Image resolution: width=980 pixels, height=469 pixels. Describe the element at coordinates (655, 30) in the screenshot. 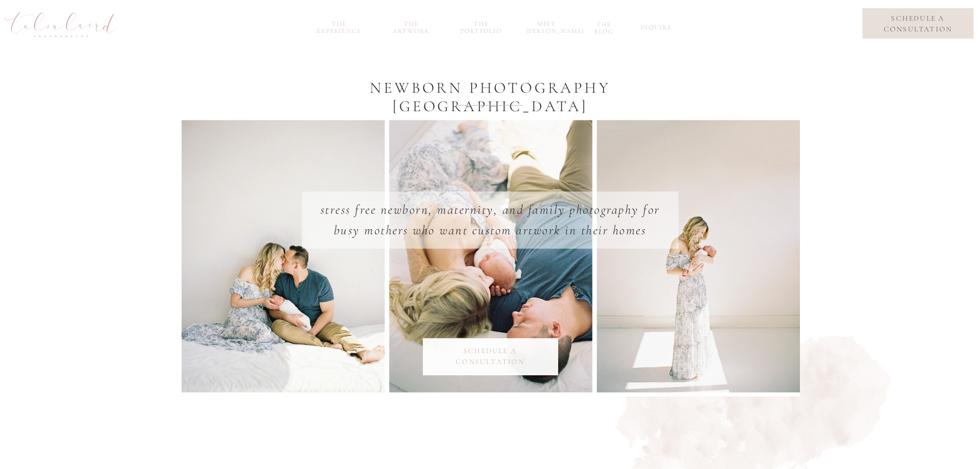

I see `a: inquire` at that location.